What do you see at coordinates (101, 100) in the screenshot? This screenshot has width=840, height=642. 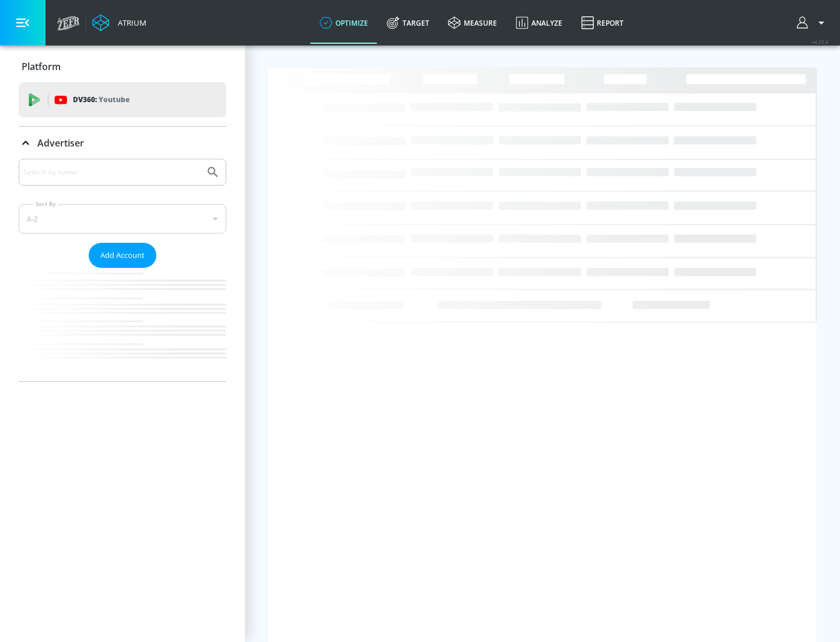 I see `p: DV360:` at bounding box center [101, 100].